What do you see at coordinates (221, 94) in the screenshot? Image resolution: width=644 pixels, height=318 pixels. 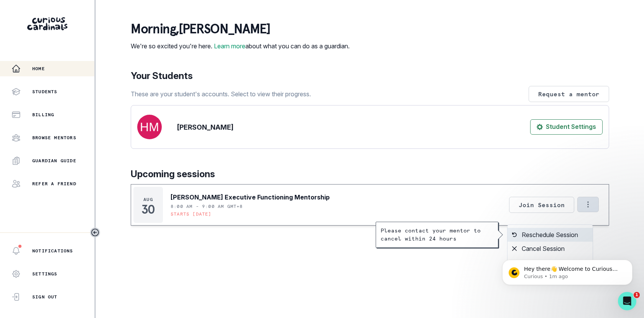 I see `p: These are your student's accounts. Select to view their progress.` at bounding box center [221, 94].